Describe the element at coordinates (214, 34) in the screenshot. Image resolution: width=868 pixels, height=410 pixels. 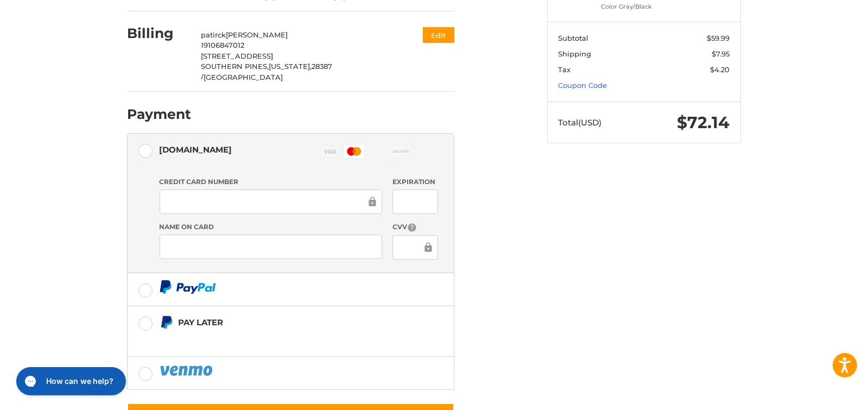
I see `span: patirck` at that location.